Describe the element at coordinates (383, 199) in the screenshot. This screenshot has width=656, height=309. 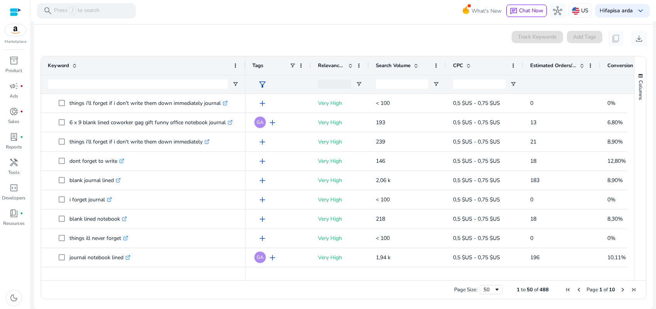
I see `span: < 100` at that location.